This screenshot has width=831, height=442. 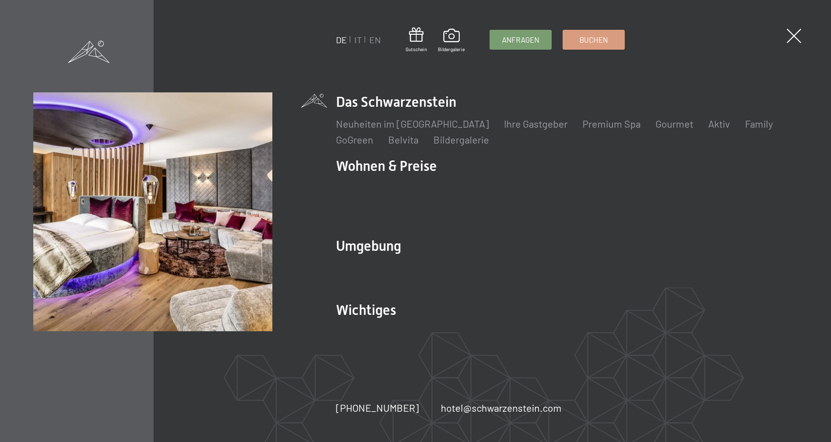 I want to click on span: Anfragen, so click(x=520, y=40).